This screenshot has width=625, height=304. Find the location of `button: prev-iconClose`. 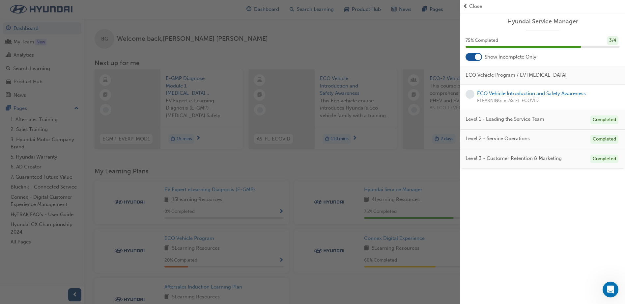

button: prev-iconClose is located at coordinates (542, 6).